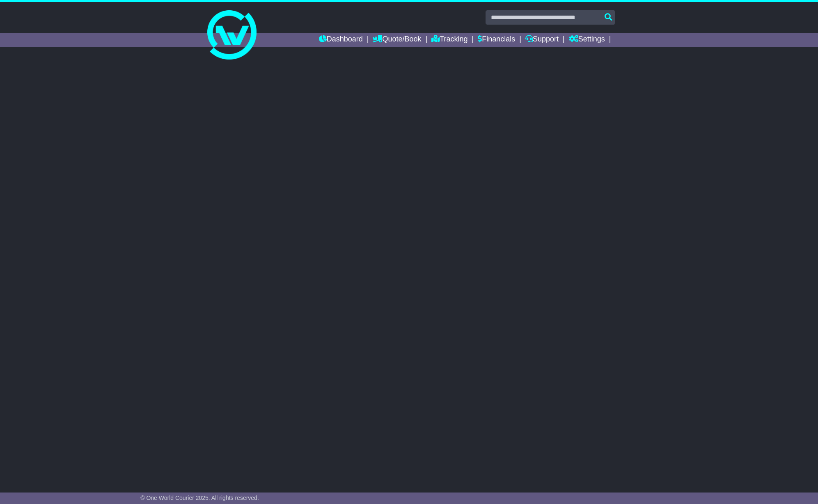 Image resolution: width=818 pixels, height=504 pixels. Describe the element at coordinates (587, 40) in the screenshot. I see `a: Settings` at that location.